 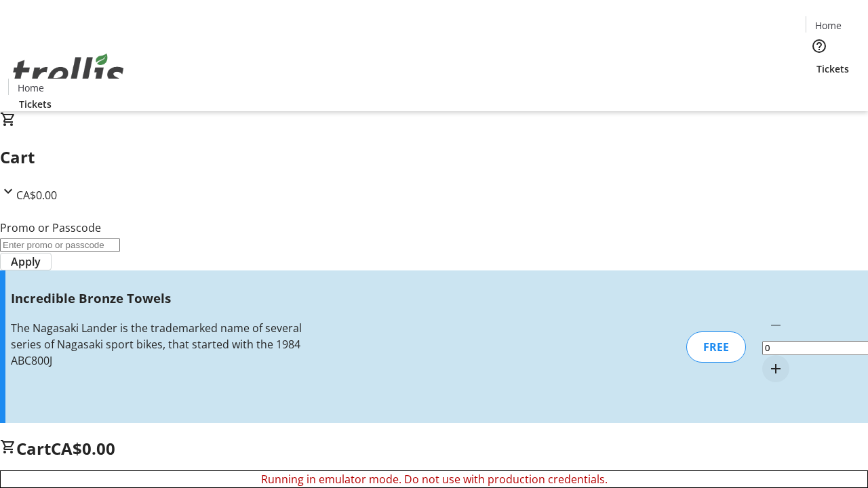 I want to click on span: Apply, so click(x=26, y=262).